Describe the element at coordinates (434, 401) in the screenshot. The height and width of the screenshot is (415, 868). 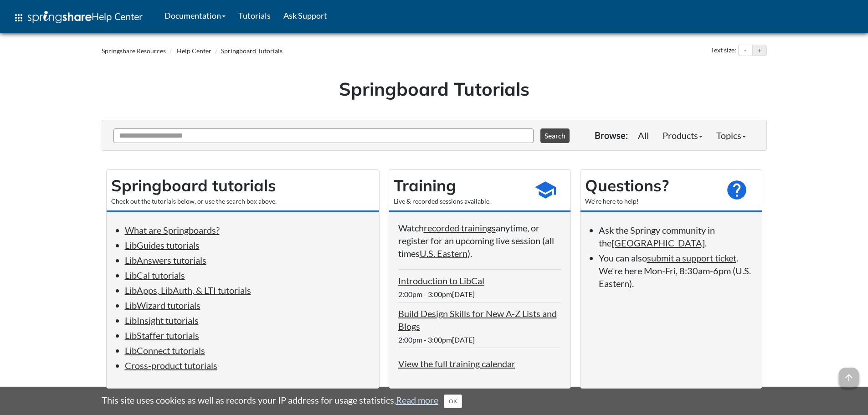
I see `div: This site uses cookies as well as records your IP address for usage statistics.` at that location.